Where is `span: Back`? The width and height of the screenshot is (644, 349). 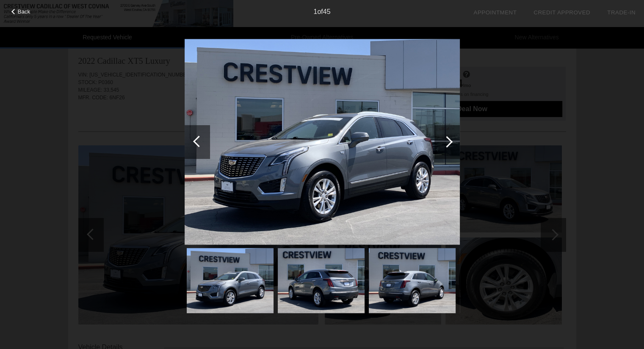
span: Back is located at coordinates (24, 11).